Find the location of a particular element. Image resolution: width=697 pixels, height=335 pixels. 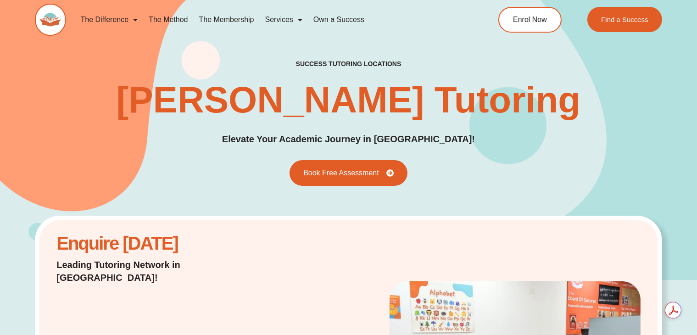

a: Find a Success is located at coordinates (625, 19).